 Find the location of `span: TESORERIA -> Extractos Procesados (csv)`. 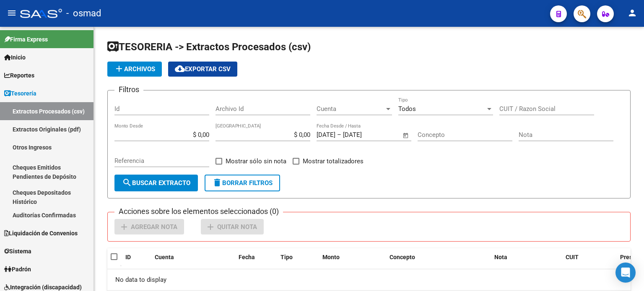

span: TESORERIA -> Extractos Procesados (csv) is located at coordinates (209, 47).